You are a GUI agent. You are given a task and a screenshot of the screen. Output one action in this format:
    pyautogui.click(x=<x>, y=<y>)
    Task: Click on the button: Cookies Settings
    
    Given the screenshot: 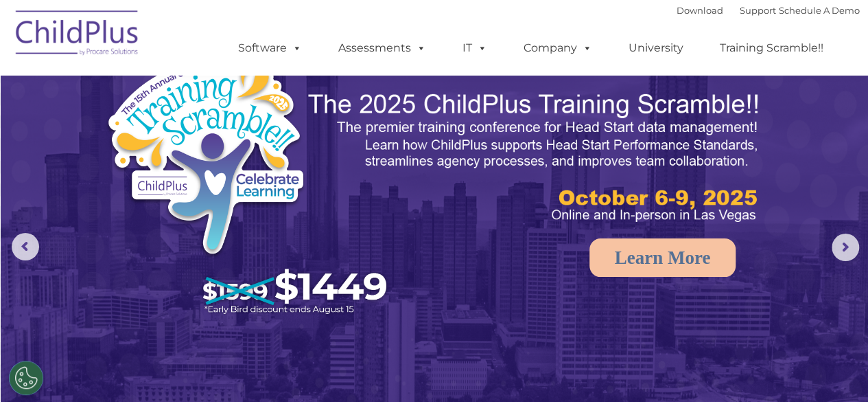 What is the action you would take?
    pyautogui.click(x=26, y=378)
    